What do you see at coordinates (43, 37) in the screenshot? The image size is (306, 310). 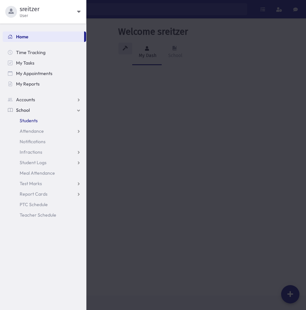 I see `a: Home` at bounding box center [43, 37].